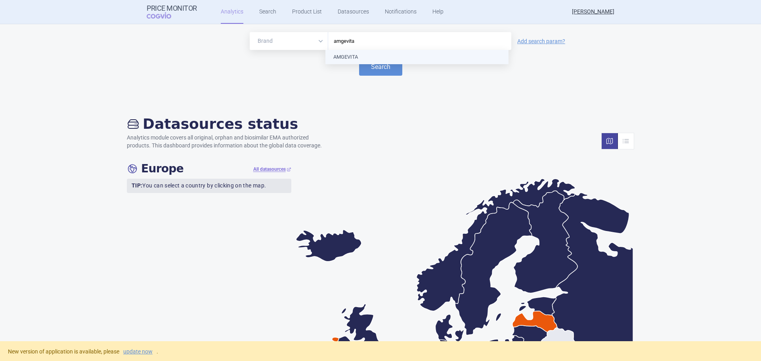  I want to click on span: New version of application is available, please ., so click(83, 352).